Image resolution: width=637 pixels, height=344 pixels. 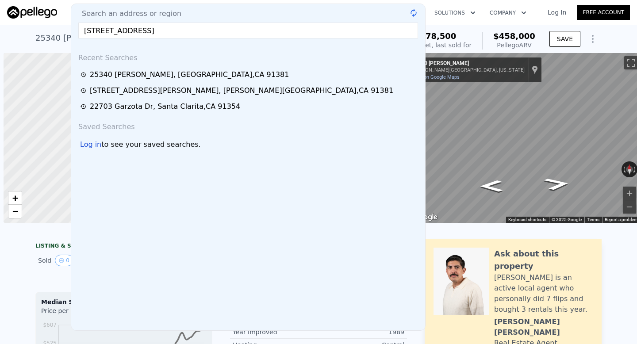 I want to click on input: Enter an address, city, region, neighborhood or zip code, so click(x=248, y=31).